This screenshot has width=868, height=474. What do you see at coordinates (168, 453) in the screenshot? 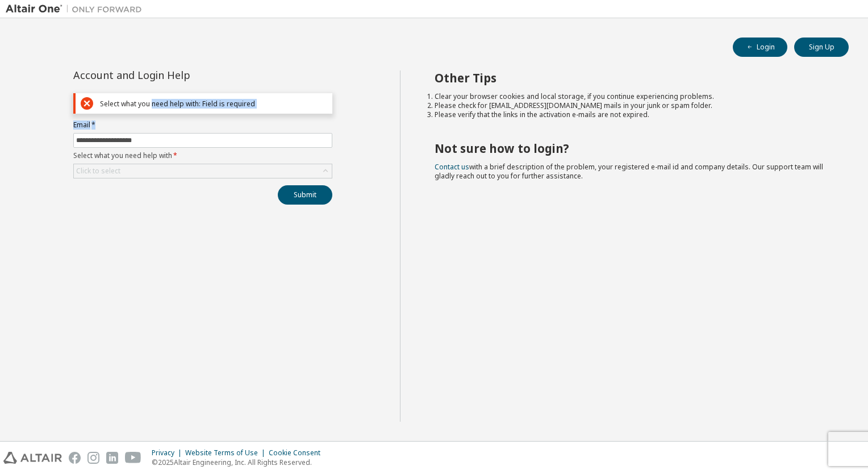
I see `div: Privacy` at bounding box center [168, 453].